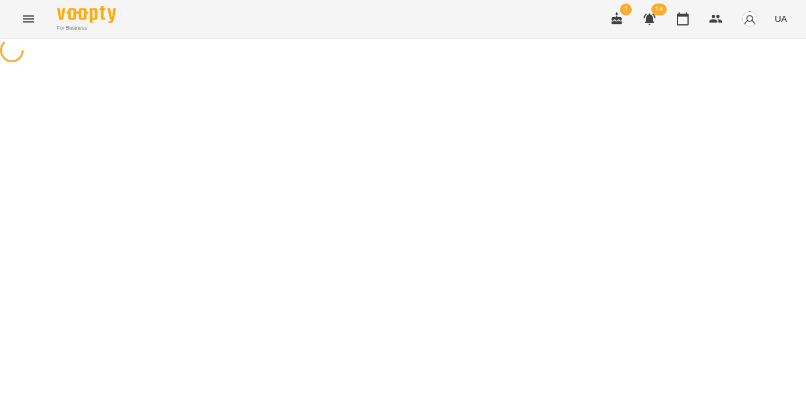 The width and height of the screenshot is (806, 413). What do you see at coordinates (626, 9) in the screenshot?
I see `span: 1` at bounding box center [626, 9].